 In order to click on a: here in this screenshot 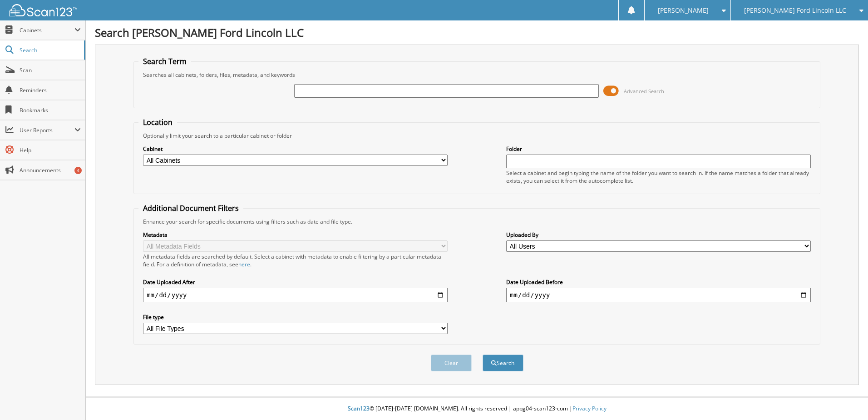, I will do `click(244, 264)`.